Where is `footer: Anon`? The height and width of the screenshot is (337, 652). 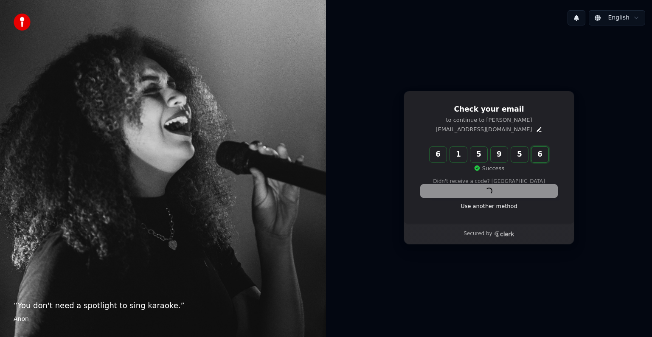
footer: Anon is located at coordinates (163, 319).